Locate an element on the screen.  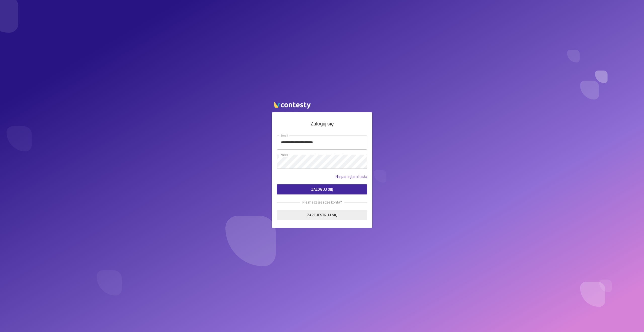
span: Zaloguj się is located at coordinates (322, 190).